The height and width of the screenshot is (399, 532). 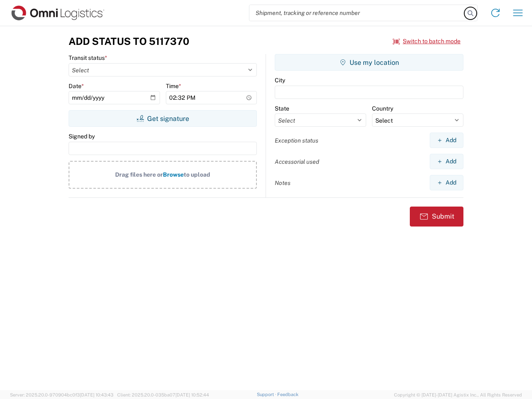 I want to click on button: Switch to batch mode, so click(x=426, y=41).